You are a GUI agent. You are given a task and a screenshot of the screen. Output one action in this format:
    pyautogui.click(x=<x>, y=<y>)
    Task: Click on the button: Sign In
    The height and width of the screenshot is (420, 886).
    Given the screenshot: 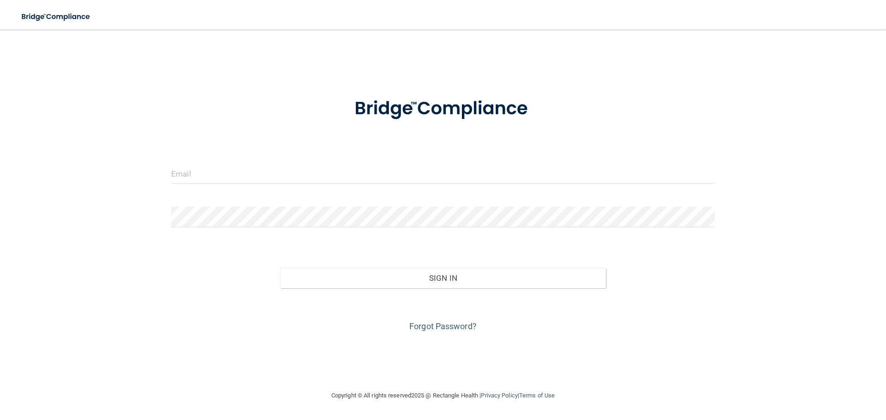 What is the action you would take?
    pyautogui.click(x=443, y=278)
    